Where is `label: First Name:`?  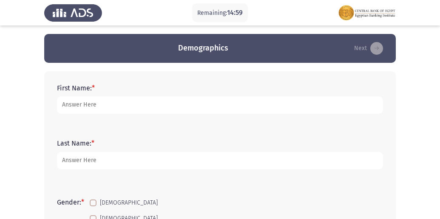 label: First Name: is located at coordinates (76, 88).